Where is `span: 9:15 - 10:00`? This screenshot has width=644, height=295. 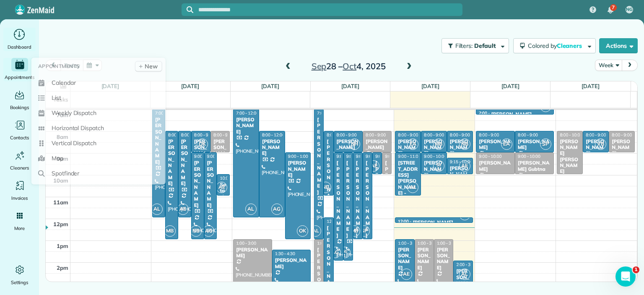
span: 9:15 - 10:00 is located at coordinates (461, 162).